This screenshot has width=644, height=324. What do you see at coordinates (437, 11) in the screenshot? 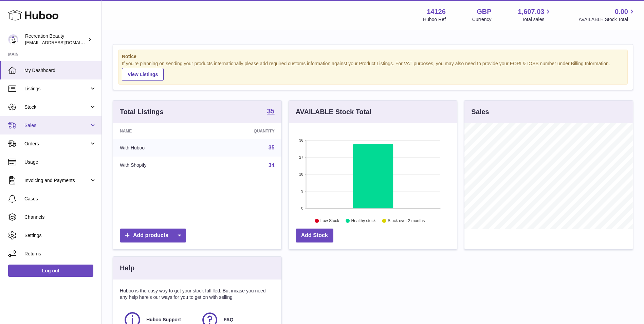
I see `strong: 14126` at bounding box center [437, 11].